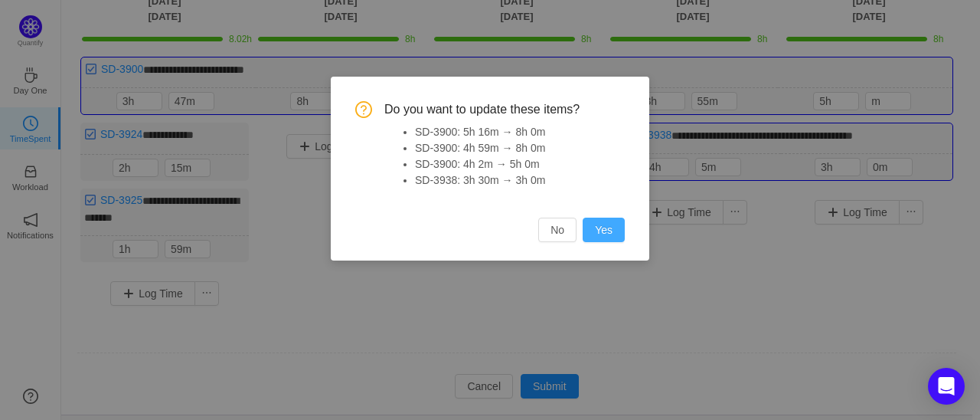 The height and width of the screenshot is (420, 980). Describe the element at coordinates (364, 110) in the screenshot. I see `i: icon: question-circle` at that location.